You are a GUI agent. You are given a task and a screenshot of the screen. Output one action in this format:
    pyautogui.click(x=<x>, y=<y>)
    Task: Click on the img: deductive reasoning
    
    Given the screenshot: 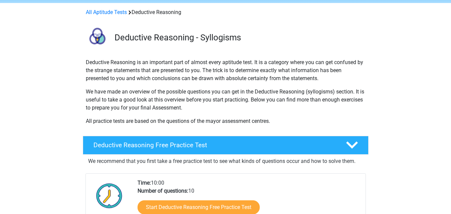 What is the action you would take?
    pyautogui.click(x=97, y=38)
    